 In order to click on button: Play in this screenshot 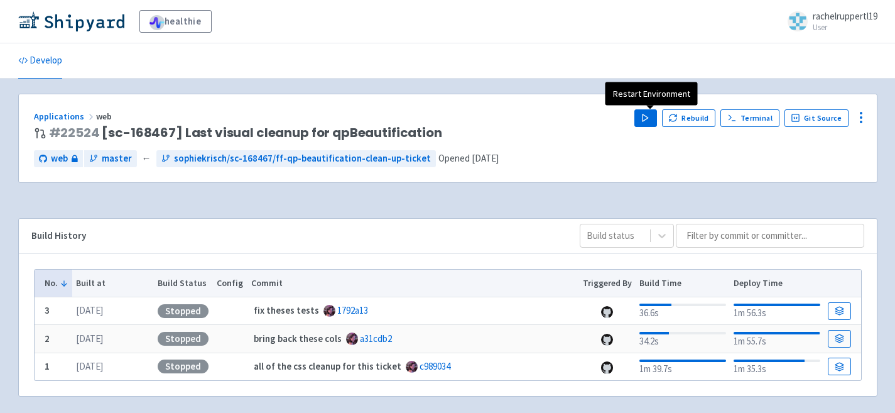, I will do `click(646, 118)`.